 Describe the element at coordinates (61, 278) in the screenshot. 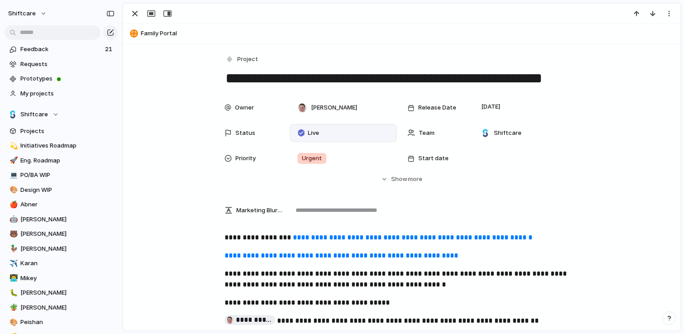

I see `a: 👨‍💻Mikey` at that location.